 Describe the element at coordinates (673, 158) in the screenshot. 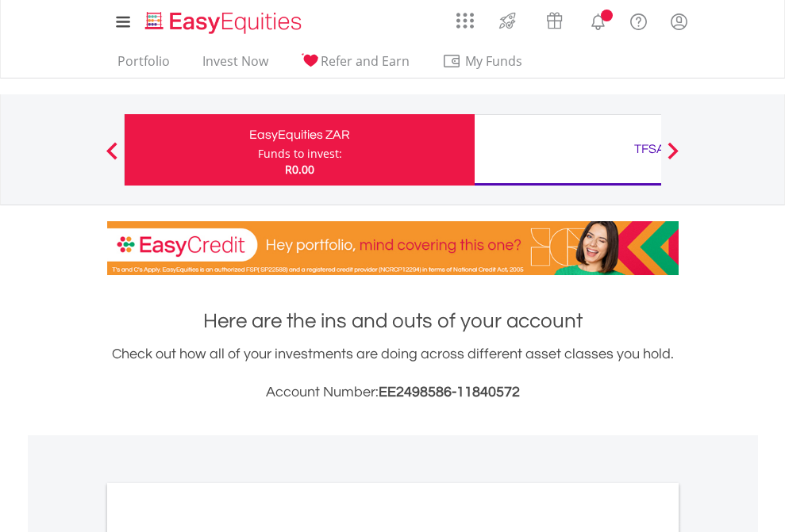

I see `button: Next` at that location.